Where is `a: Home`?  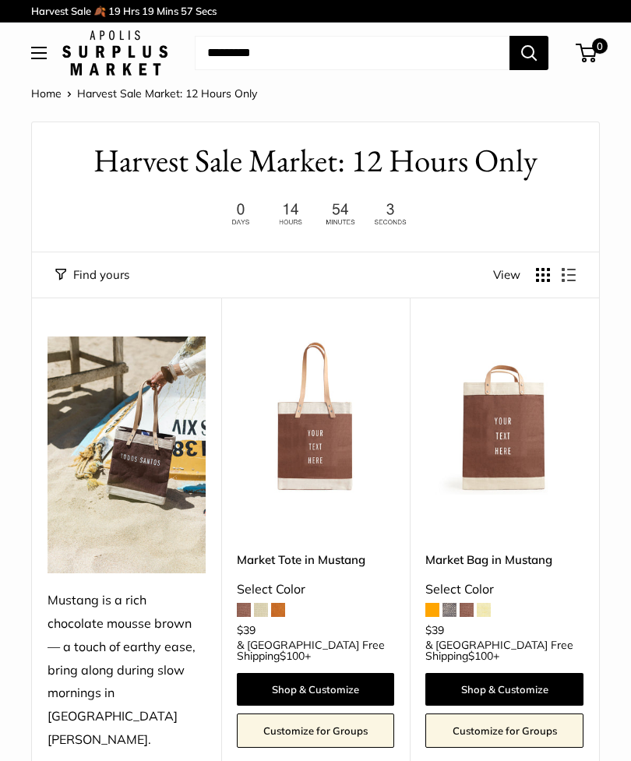
a: Home is located at coordinates (46, 93).